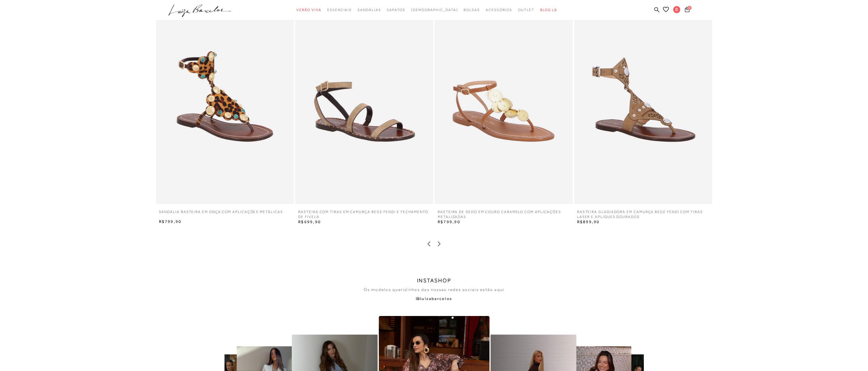 This screenshot has width=868, height=371. Describe the element at coordinates (221, 215) in the screenshot. I see `p: SANDÁLIA RASTEIRA EM ONÇA COM APLICAÇÕES METÁLICAS` at that location.